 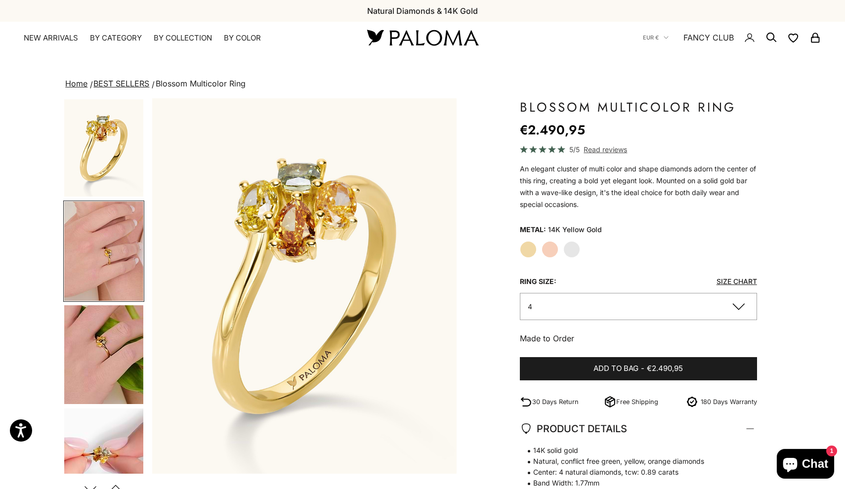 What do you see at coordinates (556, 402) in the screenshot?
I see `p: 30 Days Return` at bounding box center [556, 402].